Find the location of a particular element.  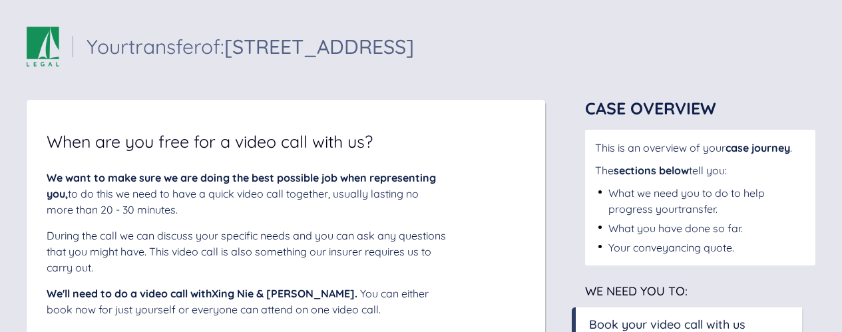

div: to do this we need to have a quick video call together, usually lasting no more than 20 - 30 minu... is located at coordinates (246, 194).